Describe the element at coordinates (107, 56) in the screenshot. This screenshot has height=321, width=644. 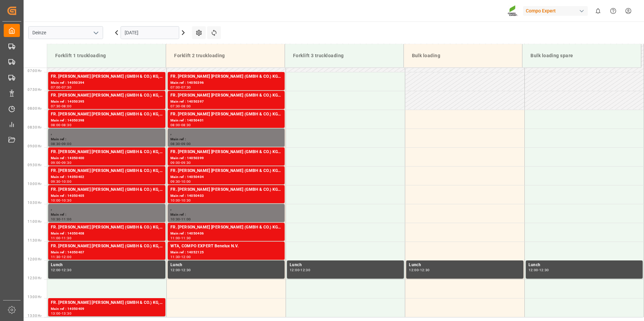
I see `div: Forklift 1 truckloading` at that location.